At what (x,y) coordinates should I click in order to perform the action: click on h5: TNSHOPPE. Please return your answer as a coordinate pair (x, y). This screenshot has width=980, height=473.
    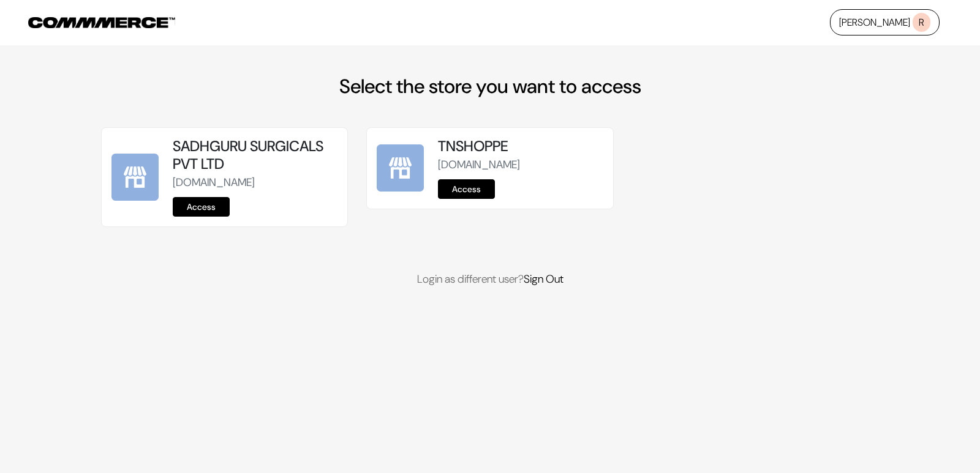
    Looking at the image, I should click on (520, 146).